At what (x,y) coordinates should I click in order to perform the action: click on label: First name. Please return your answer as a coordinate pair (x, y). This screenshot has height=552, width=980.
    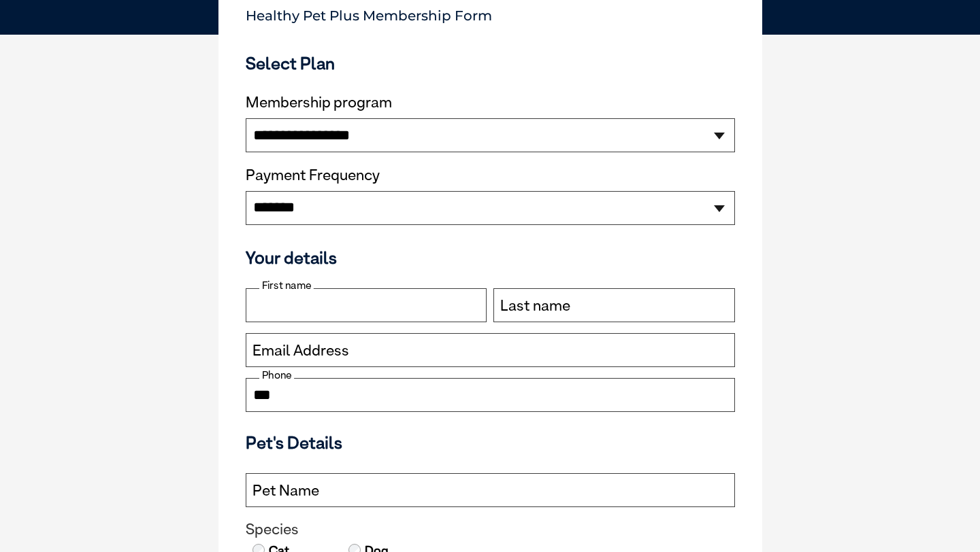
    Looking at the image, I should click on (287, 286).